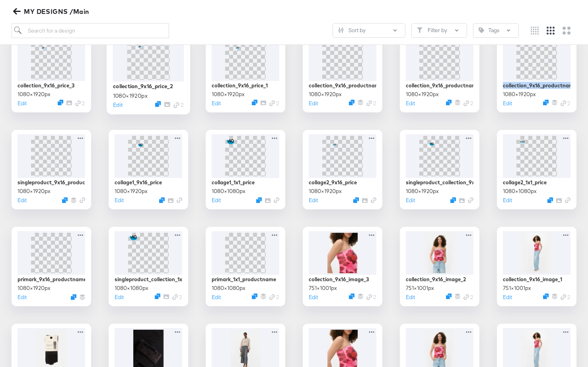 This screenshot has height=367, width=588. What do you see at coordinates (52, 12) in the screenshot?
I see `button: MY DESIGNS /Main` at bounding box center [52, 12].